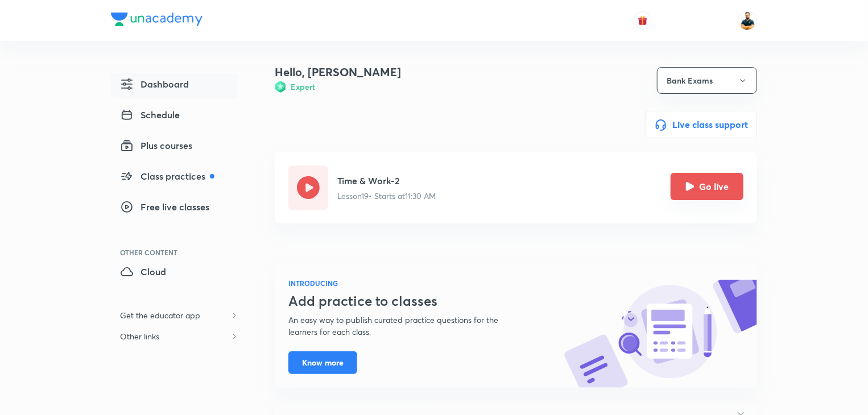  What do you see at coordinates (160, 315) in the screenshot?
I see `h6: Get the educator app` at bounding box center [160, 315].